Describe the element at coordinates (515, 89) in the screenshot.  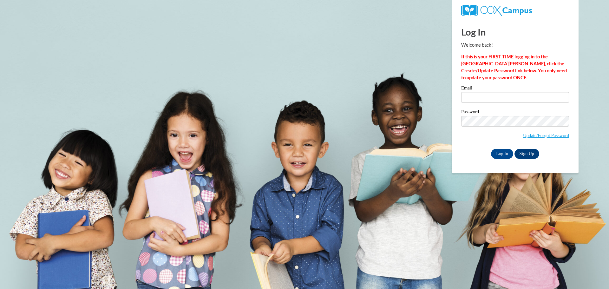
I see `label: Email` at that location.